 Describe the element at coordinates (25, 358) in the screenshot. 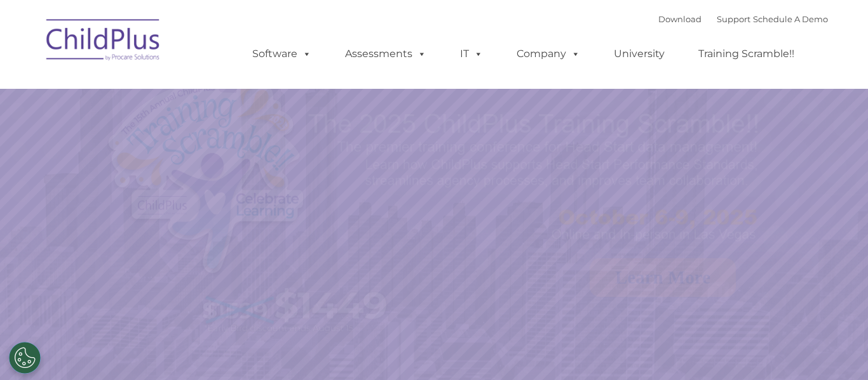

I see `button: Cookies Settings` at that location.